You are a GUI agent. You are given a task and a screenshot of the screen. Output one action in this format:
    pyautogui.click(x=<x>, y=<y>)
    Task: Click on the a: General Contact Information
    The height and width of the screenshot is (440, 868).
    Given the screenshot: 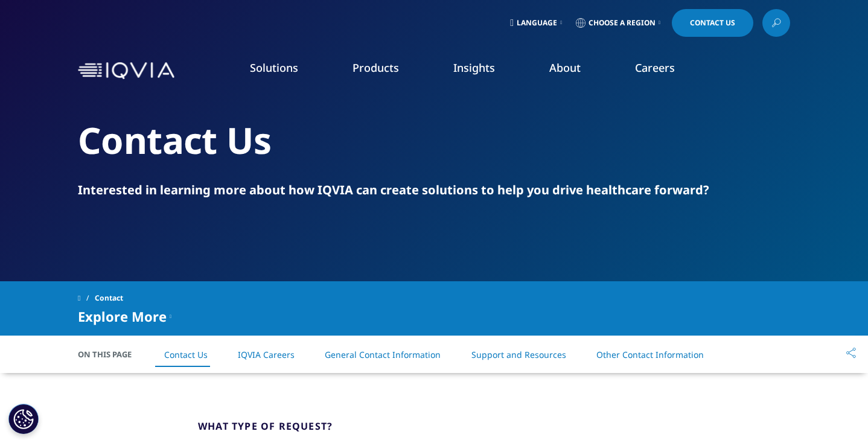 What is the action you would take?
    pyautogui.click(x=383, y=354)
    